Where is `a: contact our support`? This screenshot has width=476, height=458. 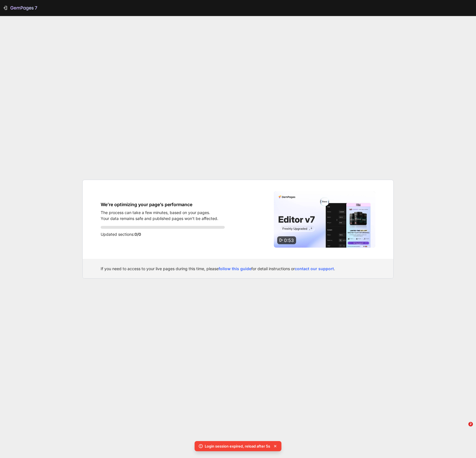 a: contact our support is located at coordinates (314, 269).